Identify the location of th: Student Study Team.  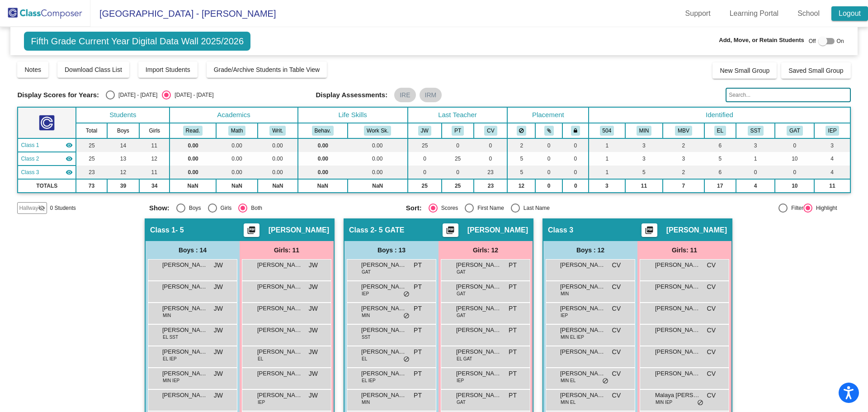
(755, 131).